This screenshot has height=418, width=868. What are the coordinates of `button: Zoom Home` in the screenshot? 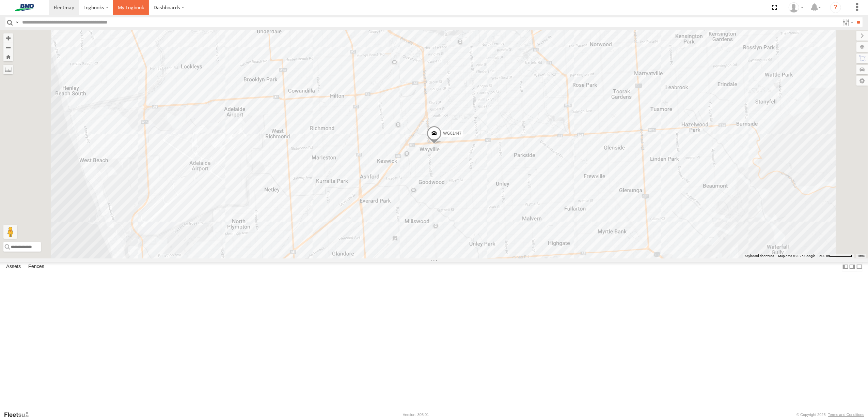 It's located at (8, 57).